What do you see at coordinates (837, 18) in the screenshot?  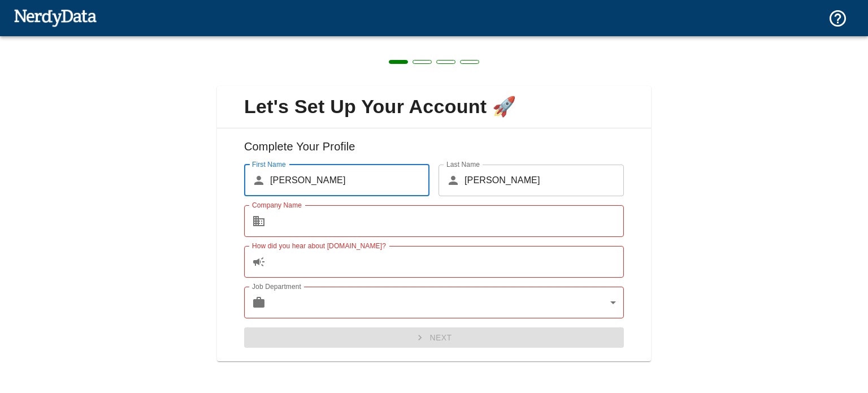 I see `button: Support and Documentation` at bounding box center [837, 18].